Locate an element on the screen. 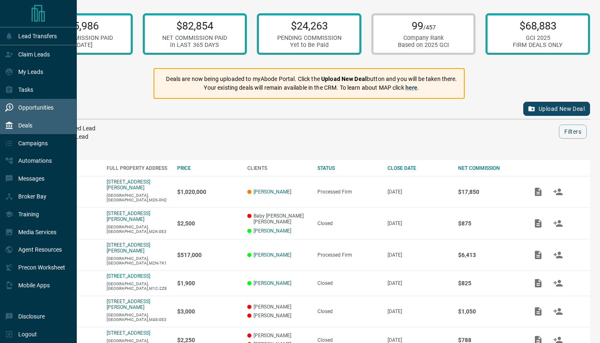  p: Your existing deals will remain available in the CRM. To learn about MAP click . is located at coordinates (311, 88).